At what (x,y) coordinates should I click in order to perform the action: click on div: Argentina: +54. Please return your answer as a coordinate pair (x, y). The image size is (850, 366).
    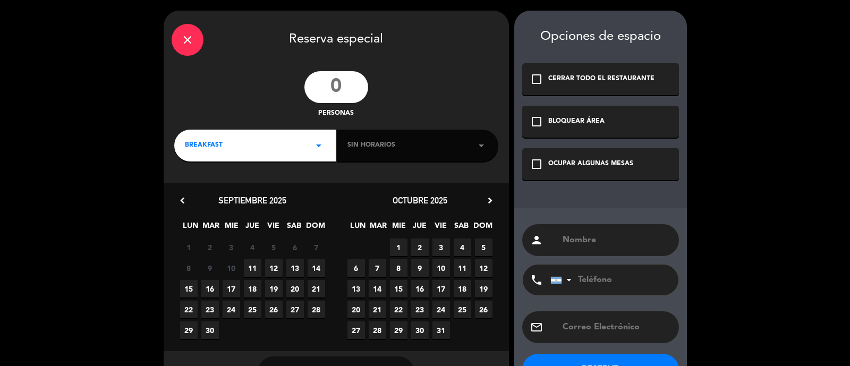
    Looking at the image, I should click on (563, 280).